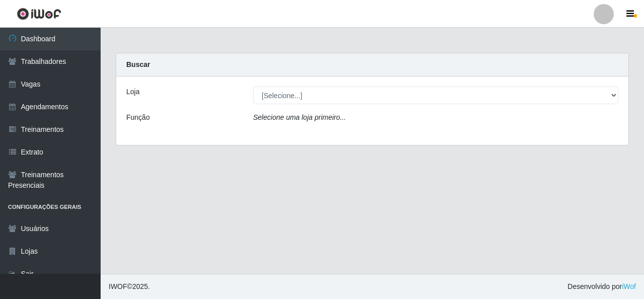 This screenshot has width=644, height=299. I want to click on span: IWOF, so click(118, 287).